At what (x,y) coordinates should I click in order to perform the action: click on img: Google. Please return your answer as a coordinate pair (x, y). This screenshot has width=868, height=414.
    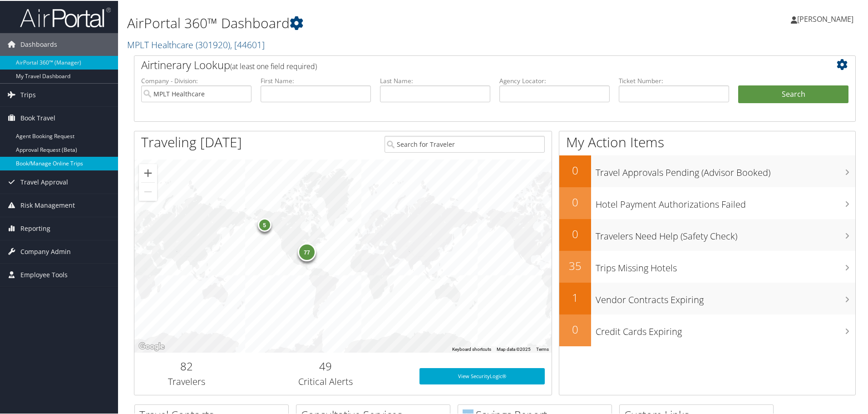
    Looking at the image, I should click on (151, 345).